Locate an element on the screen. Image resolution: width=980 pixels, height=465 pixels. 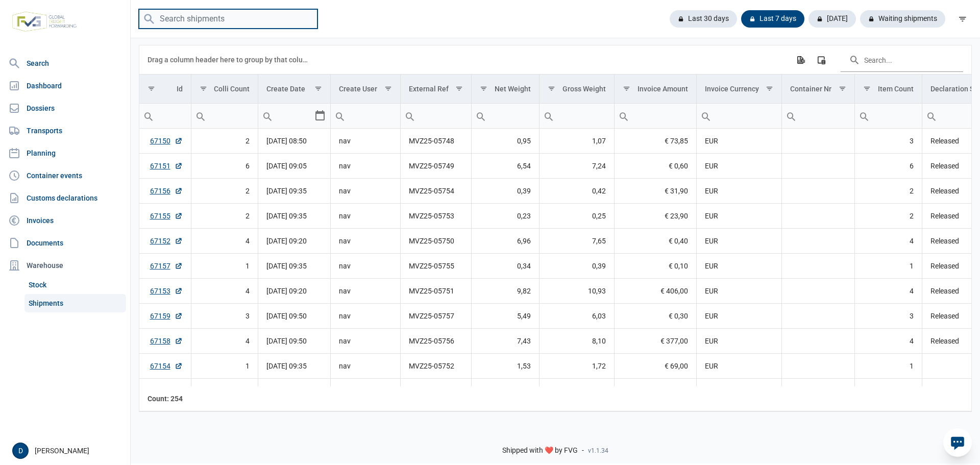
td: 8,10 is located at coordinates (576, 341).